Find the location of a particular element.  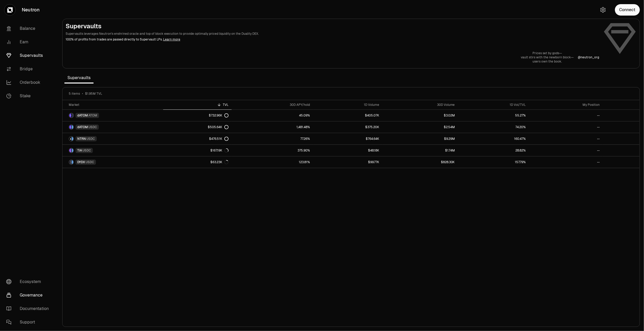

a: 55.27% is located at coordinates (494, 115).